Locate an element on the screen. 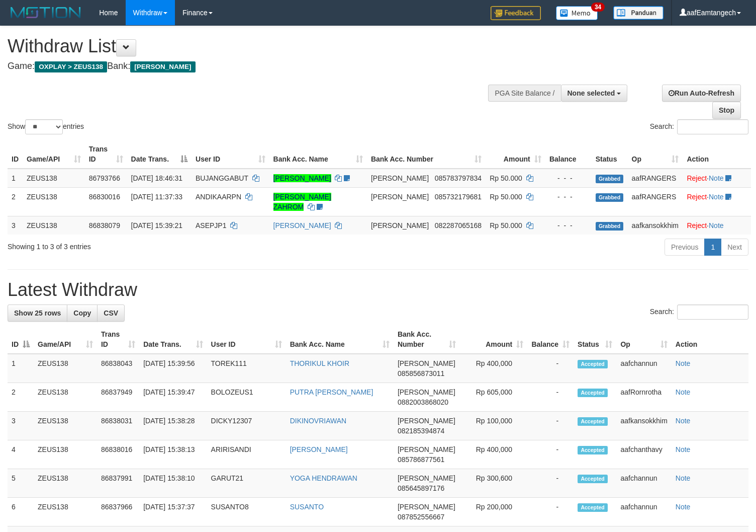  th: User ID: activate to sort column ascending is located at coordinates (230, 154).